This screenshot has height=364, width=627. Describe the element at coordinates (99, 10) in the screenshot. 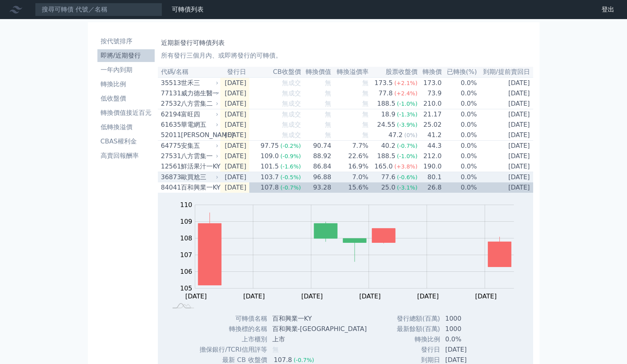

I see `input: 搜尋可轉債 代號／名稱` at that location.